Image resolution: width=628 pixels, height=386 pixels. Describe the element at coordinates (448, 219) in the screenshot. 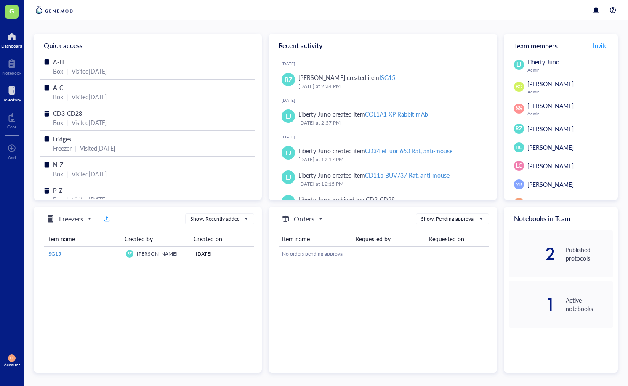

I see `div: Show: Pending approval` at that location.